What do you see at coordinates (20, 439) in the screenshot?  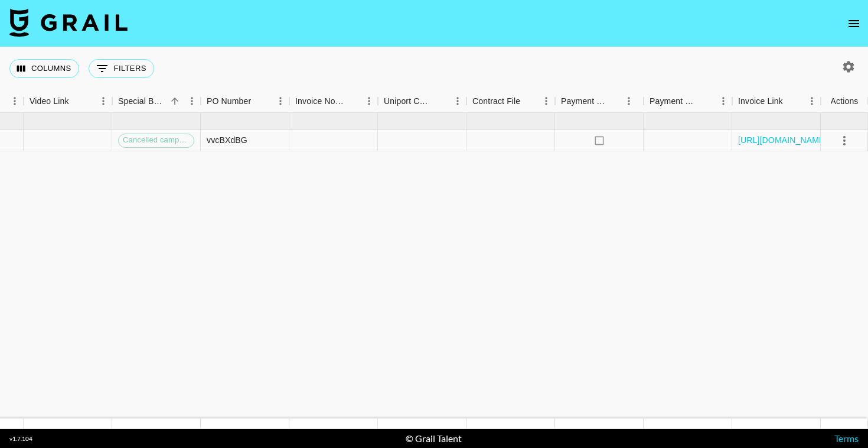 I see `div: v 1.7.104` at bounding box center [20, 439].